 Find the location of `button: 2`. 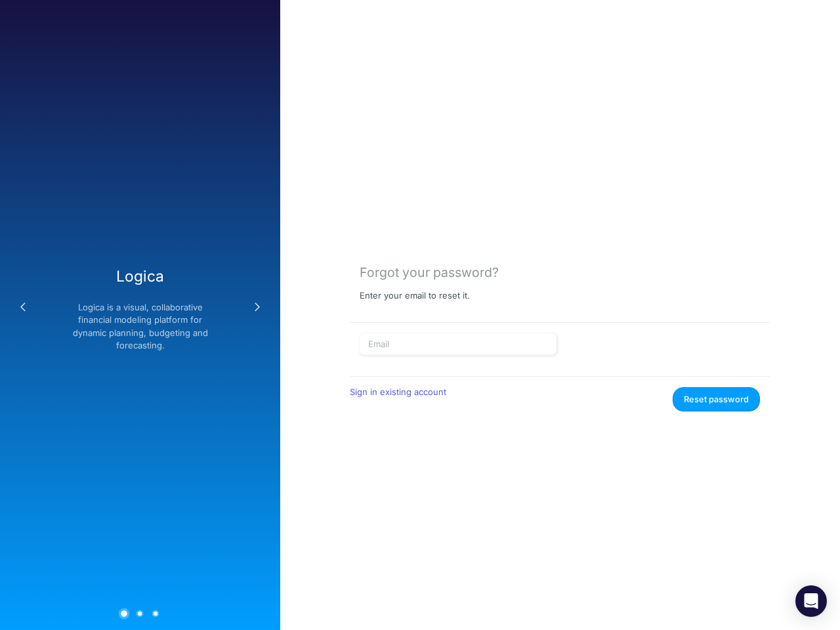

button: 2 is located at coordinates (140, 613).